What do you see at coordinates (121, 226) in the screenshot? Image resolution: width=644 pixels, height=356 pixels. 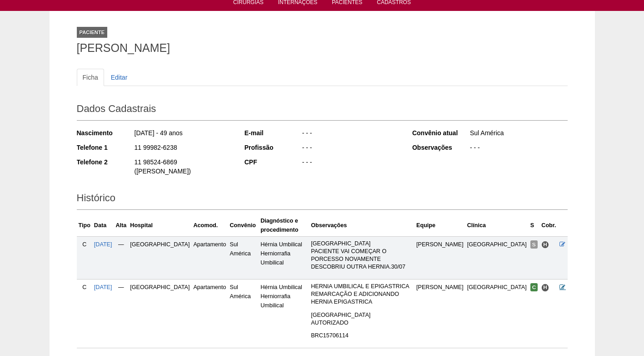 I see `th: Alta` at bounding box center [121, 226].